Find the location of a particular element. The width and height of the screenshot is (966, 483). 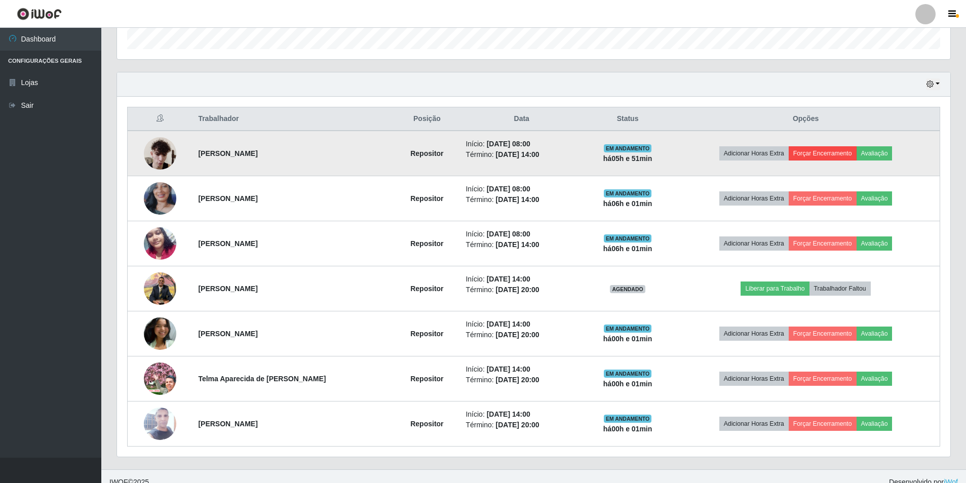

button: Trabalhador Faltou is located at coordinates (840, 289).